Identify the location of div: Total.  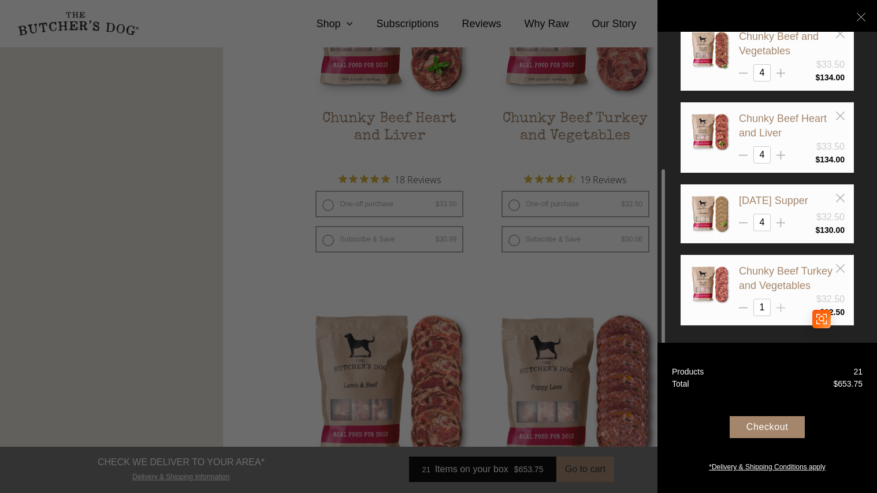
(680, 383).